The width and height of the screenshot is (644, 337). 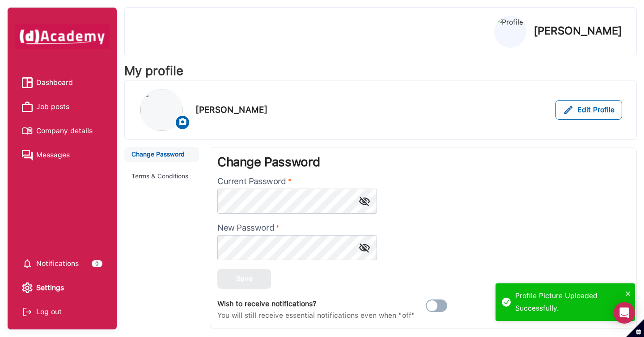 I want to click on h1: Change Password, so click(x=423, y=162).